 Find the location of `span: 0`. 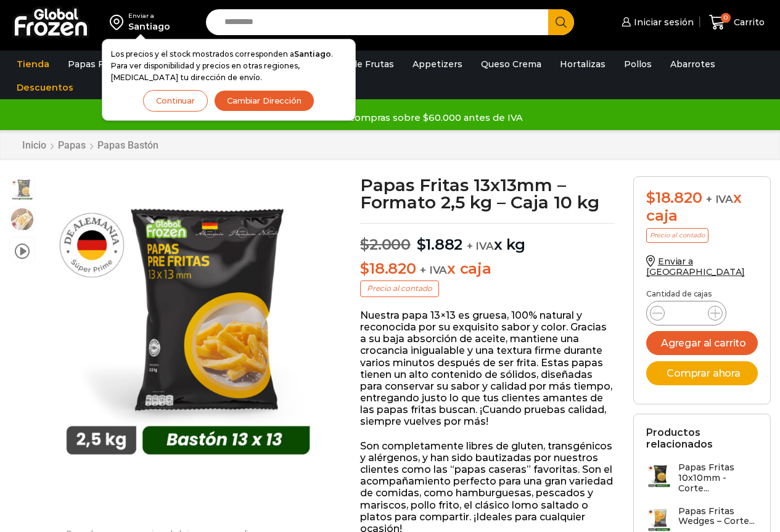

span: 0 is located at coordinates (726, 18).